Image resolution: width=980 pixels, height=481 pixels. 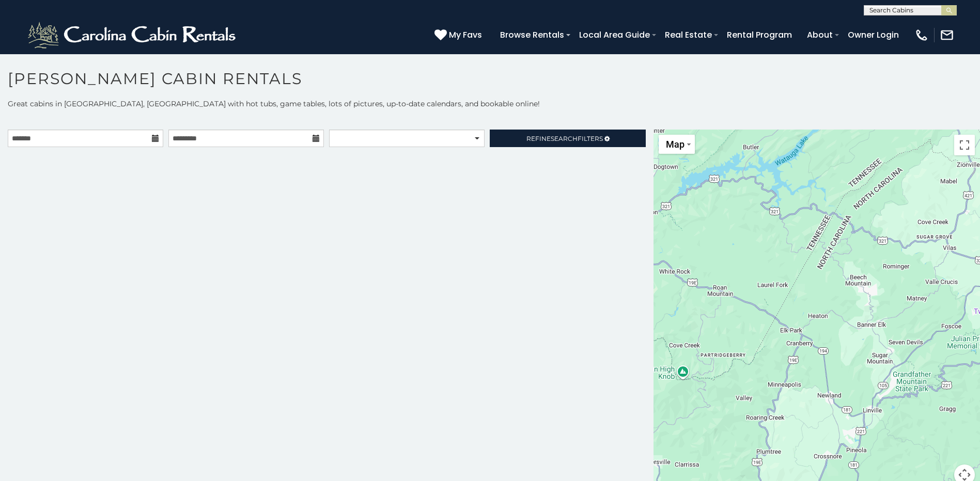 What do you see at coordinates (465, 34) in the screenshot?
I see `span: My Favs` at bounding box center [465, 34].